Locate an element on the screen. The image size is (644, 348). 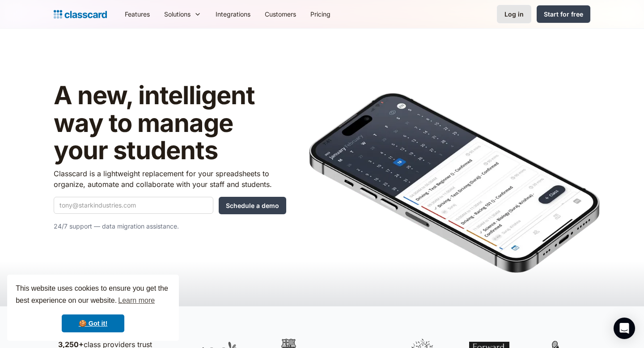
a: Log in is located at coordinates (514, 14).